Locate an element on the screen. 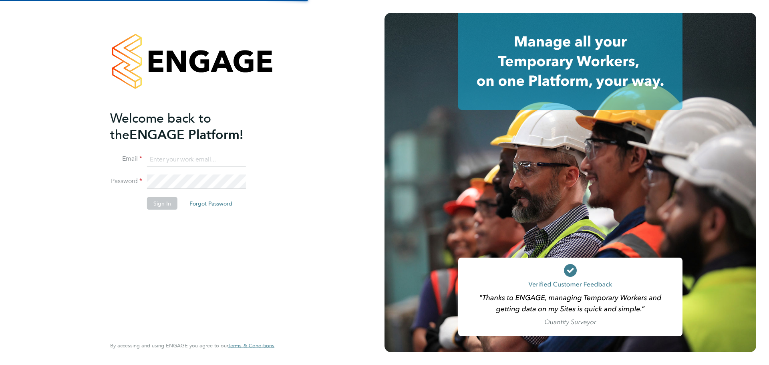 The height and width of the screenshot is (365, 769). a: Terms & Conditions is located at coordinates (251, 346).